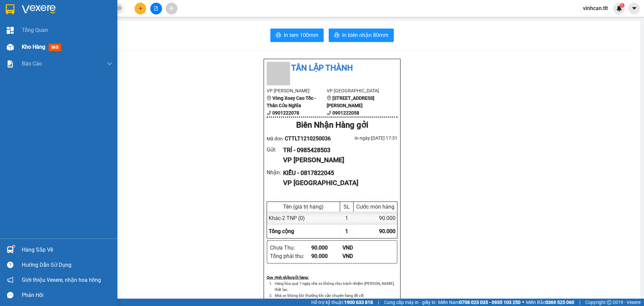 The image size is (644, 306). Describe the element at coordinates (10, 280) in the screenshot. I see `span: notification` at that location.